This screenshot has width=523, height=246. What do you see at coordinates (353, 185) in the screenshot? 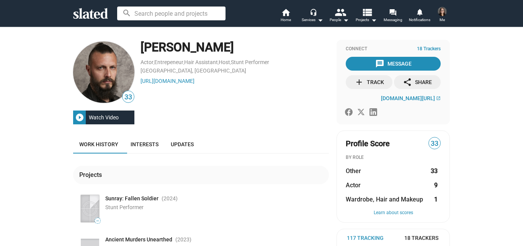
I see `span: Actor` at bounding box center [353, 185].